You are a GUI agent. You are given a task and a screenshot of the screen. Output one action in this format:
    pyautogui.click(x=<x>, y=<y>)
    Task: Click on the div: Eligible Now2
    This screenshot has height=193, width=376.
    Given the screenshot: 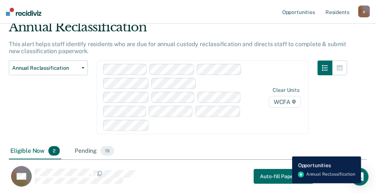 What is the action you would take?
    pyautogui.click(x=35, y=152)
    